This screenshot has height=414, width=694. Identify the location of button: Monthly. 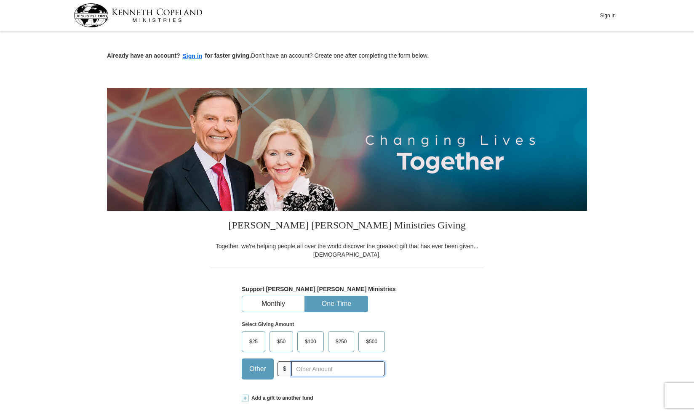
(273, 304).